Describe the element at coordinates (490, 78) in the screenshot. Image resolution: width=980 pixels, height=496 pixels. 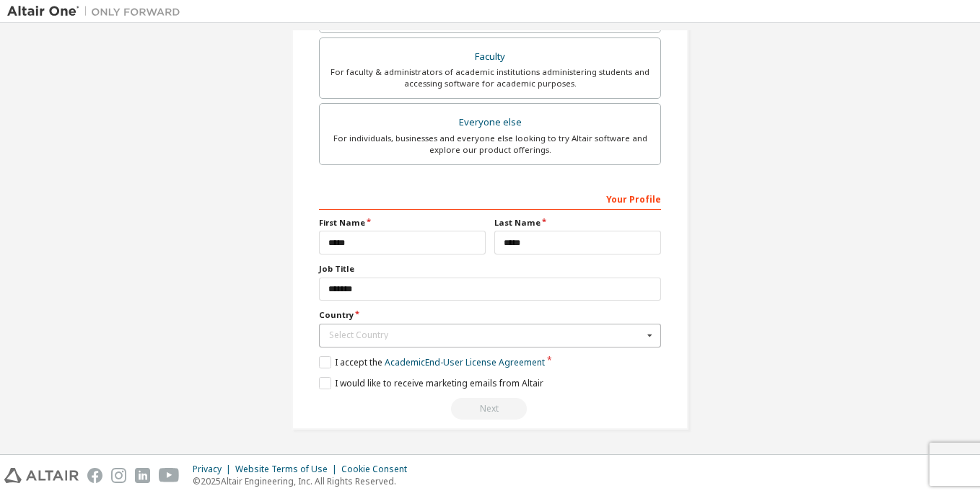
I see `div: For faculty & administrators of academic institutions administering students and accessing softwa...` at that location.